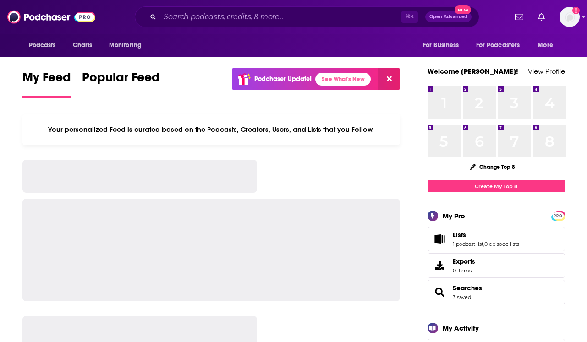 The height and width of the screenshot is (342, 587). What do you see at coordinates (496, 186) in the screenshot?
I see `a: Create My Top 8` at bounding box center [496, 186].